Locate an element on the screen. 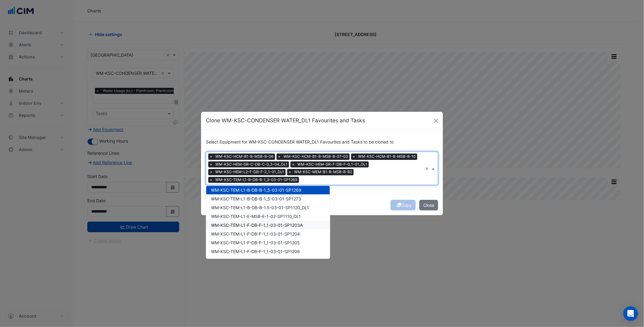 This screenshot has height=327, width=644. span: WM-KSC-HCM-B1-B-MSB-B-06 is located at coordinates (245, 156).